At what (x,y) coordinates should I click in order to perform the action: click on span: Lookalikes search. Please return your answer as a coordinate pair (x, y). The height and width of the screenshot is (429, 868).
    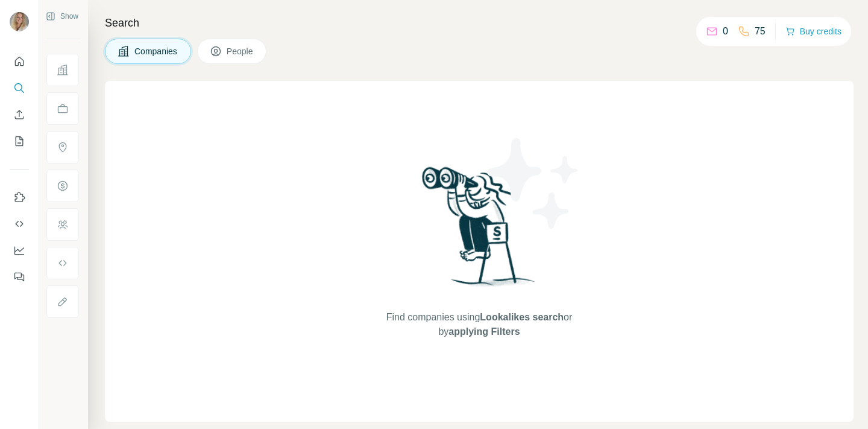
    Looking at the image, I should click on (522, 317).